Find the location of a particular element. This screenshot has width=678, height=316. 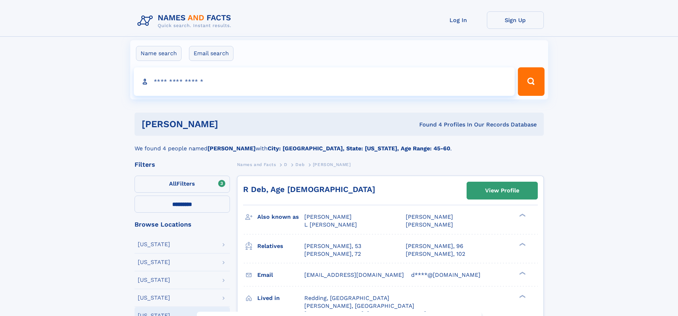

a: Sign Up is located at coordinates (515, 20).